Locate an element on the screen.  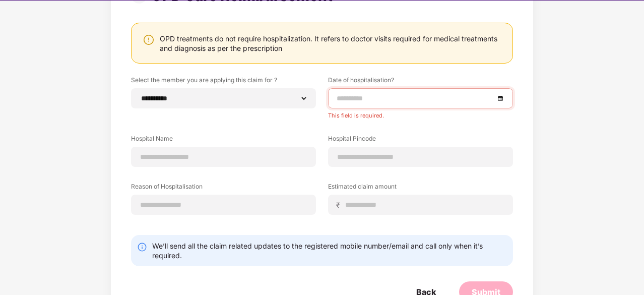
div: This field is required. is located at coordinates (420, 114).